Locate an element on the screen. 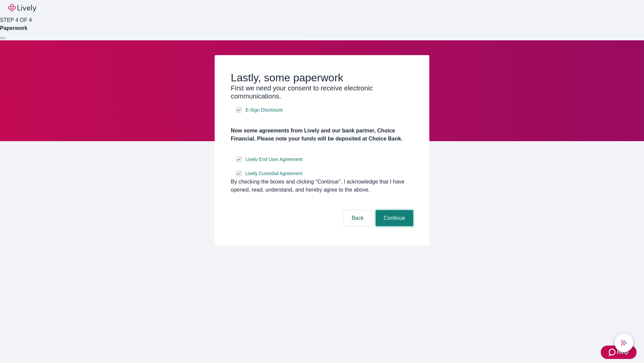 Image resolution: width=644 pixels, height=363 pixels. span: Lively Custodial Agreement is located at coordinates (274, 173).